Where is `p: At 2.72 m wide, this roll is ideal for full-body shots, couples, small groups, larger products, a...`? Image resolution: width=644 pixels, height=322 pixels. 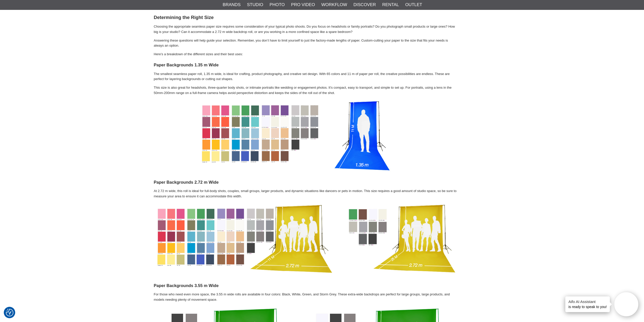 p: At 2.72 m wide, this roll is ideal for full-body shots, couples, small groups, larger products, a... is located at coordinates (306, 194).